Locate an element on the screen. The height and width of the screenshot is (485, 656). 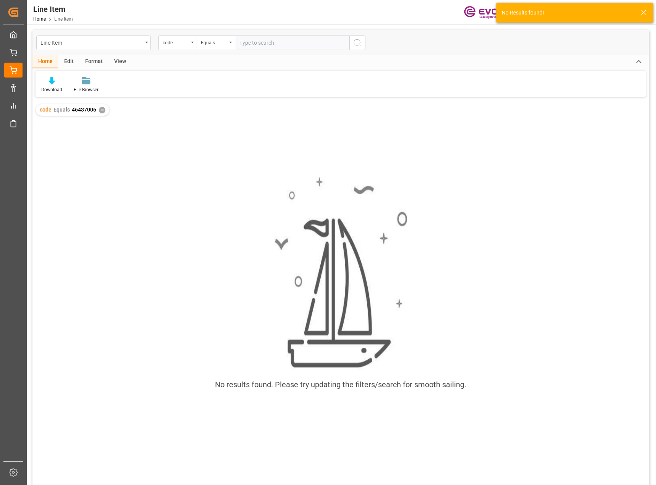
span: code is located at coordinates (45, 110).